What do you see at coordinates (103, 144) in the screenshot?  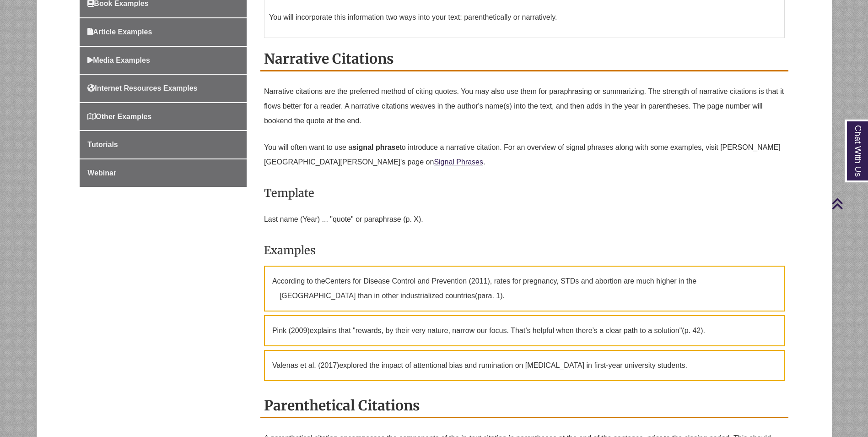 I see `span: Tutorials` at bounding box center [103, 144].